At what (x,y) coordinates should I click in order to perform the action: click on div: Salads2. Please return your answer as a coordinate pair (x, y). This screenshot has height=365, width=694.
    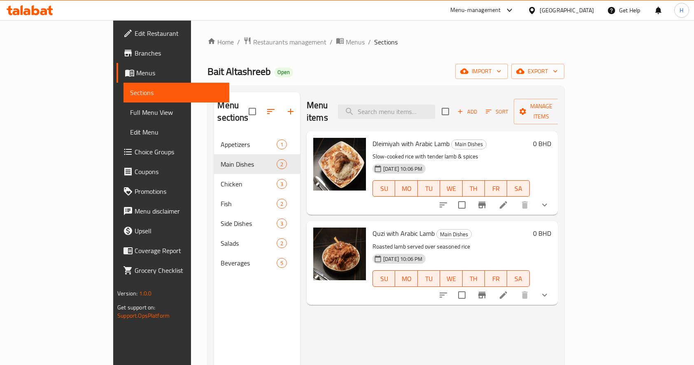
    Looking at the image, I should click on (257, 243).